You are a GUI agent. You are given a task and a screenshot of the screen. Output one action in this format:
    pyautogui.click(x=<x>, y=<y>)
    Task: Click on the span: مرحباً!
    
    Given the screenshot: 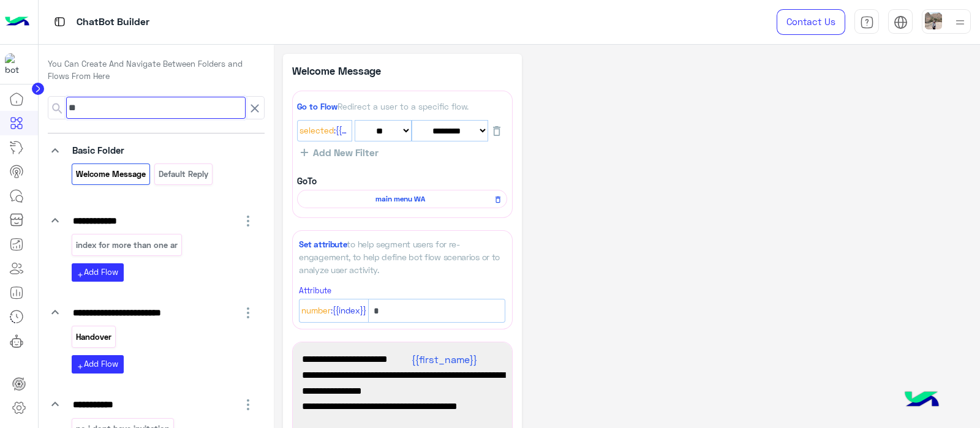 What is the action you would take?
    pyautogui.click(x=402, y=359)
    